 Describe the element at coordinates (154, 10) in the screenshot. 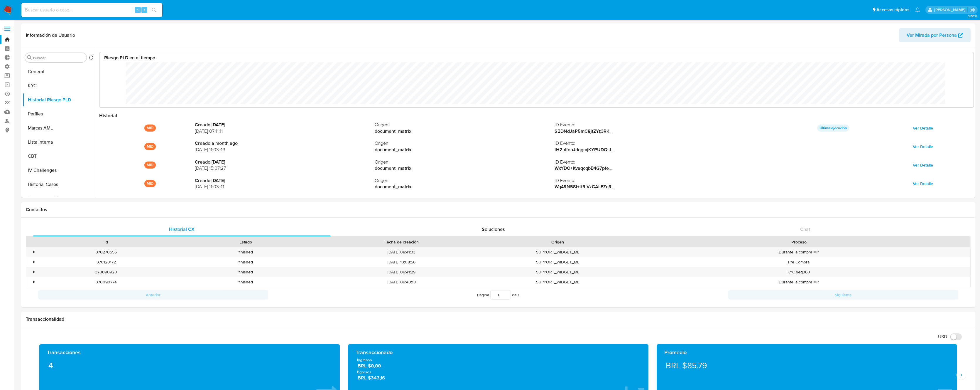

I see `button: search-icon` at that location.